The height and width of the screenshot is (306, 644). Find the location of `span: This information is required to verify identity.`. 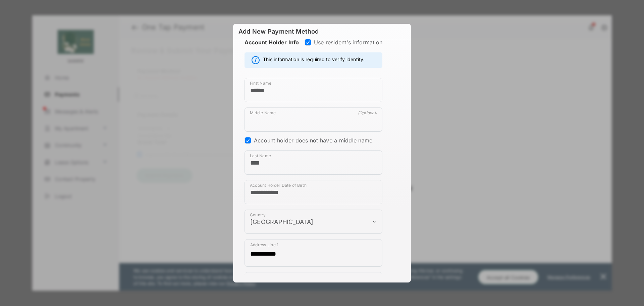

span: This information is required to verify identity. is located at coordinates (313, 60).